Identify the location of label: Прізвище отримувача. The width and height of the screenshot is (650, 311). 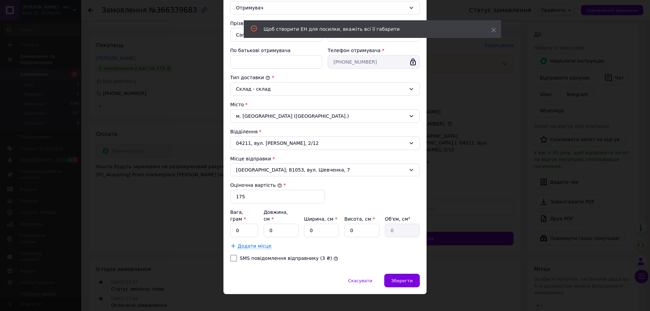
(257, 23).